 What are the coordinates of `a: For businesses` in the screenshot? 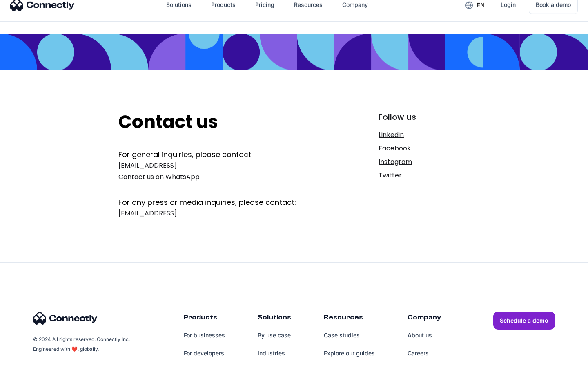 It's located at (204, 335).